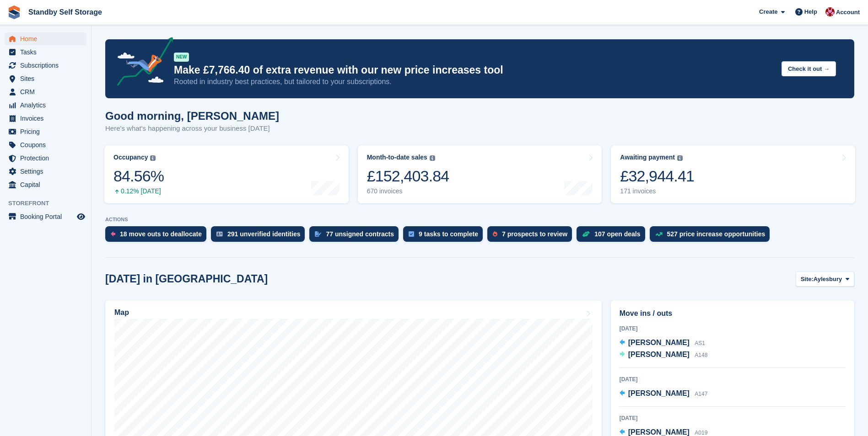 Image resolution: width=868 pixels, height=436 pixels. What do you see at coordinates (701, 355) in the screenshot?
I see `span: A148` at bounding box center [701, 355].